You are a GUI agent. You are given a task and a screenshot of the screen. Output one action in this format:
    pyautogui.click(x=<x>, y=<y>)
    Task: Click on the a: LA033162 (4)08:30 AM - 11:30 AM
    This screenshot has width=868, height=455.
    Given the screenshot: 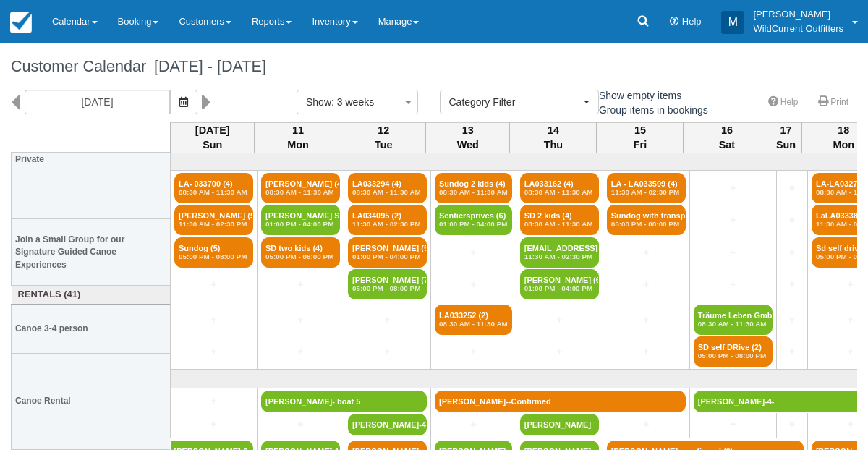 What is the action you would take?
    pyautogui.click(x=559, y=188)
    